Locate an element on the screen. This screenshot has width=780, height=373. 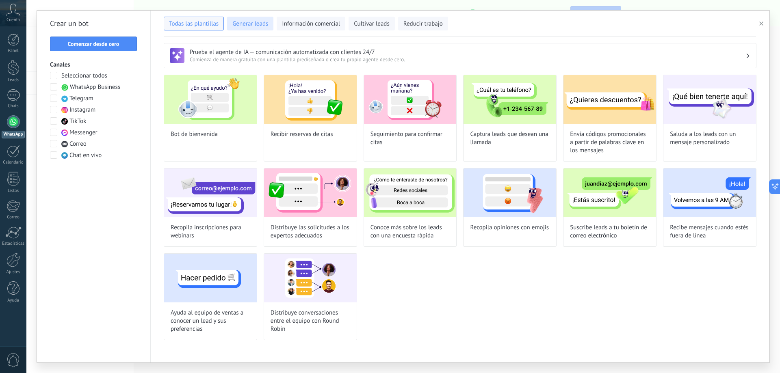
img: Distribuye conversaciones entre el equipo con Round Robin is located at coordinates (310, 278).